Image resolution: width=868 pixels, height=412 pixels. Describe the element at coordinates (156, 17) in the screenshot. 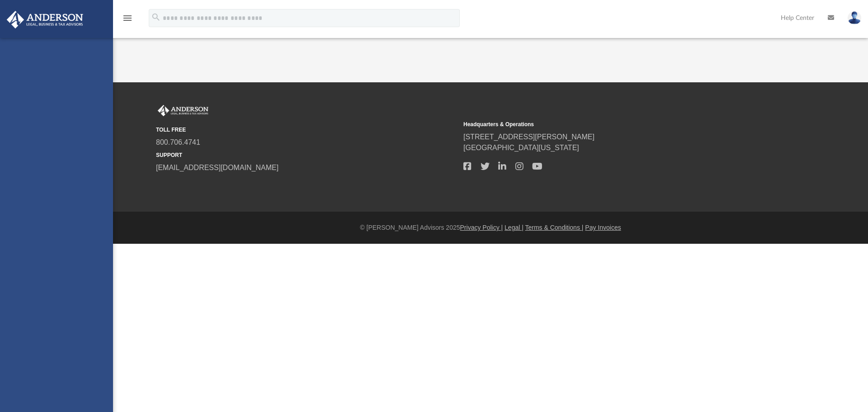

I see `i: search` at that location.